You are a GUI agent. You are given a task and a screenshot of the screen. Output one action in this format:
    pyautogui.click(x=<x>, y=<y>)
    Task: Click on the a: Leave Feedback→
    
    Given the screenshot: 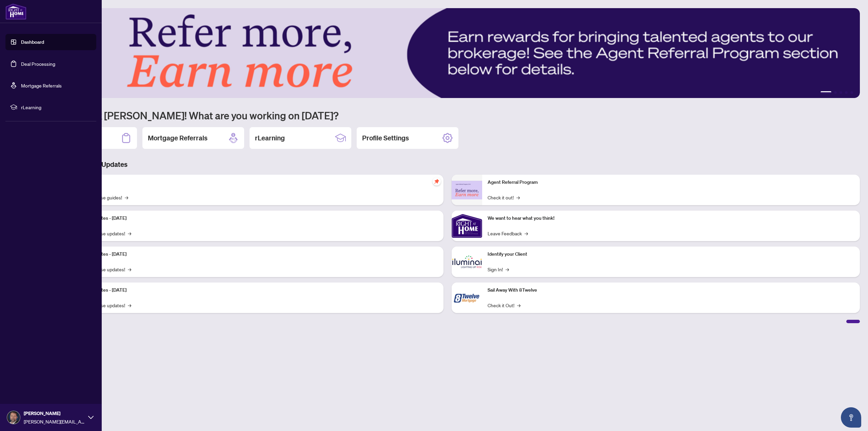 What is the action you would take?
    pyautogui.click(x=507, y=233)
    